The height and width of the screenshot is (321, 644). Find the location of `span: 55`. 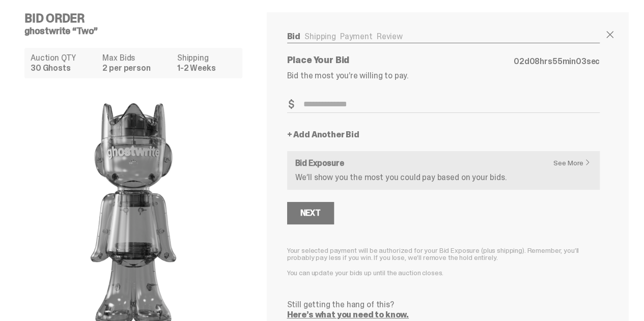

span: 55 is located at coordinates (557, 61).